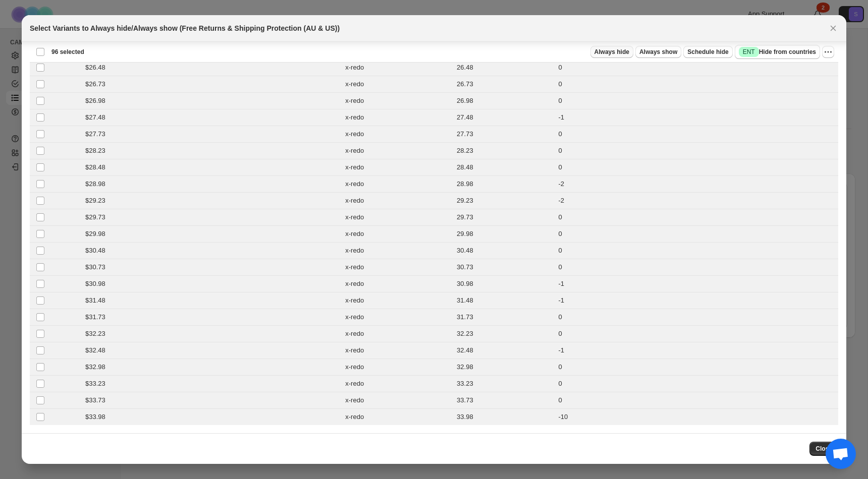 This screenshot has height=479, width=868. I want to click on button: SuccessENTHide from countries, so click(777, 52).